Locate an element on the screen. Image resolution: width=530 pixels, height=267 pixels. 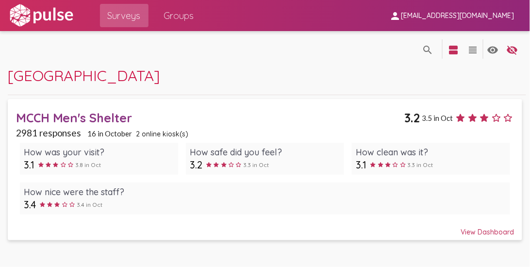
div: MCCH Men's Shelter is located at coordinates (210, 117).